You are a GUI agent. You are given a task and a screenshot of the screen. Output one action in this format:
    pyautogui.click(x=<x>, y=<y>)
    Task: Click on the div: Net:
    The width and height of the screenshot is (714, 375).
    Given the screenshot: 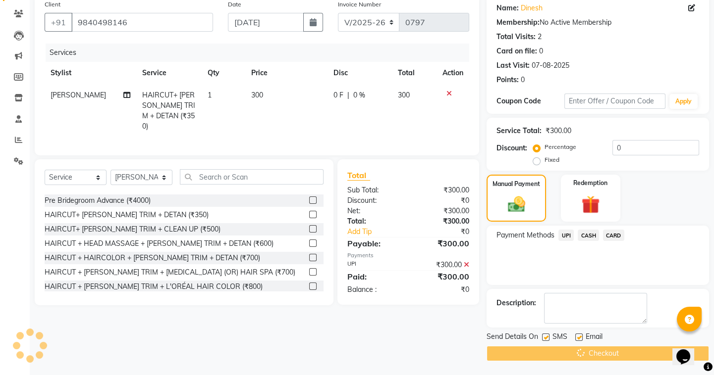 What is the action you would take?
    pyautogui.click(x=374, y=211)
    